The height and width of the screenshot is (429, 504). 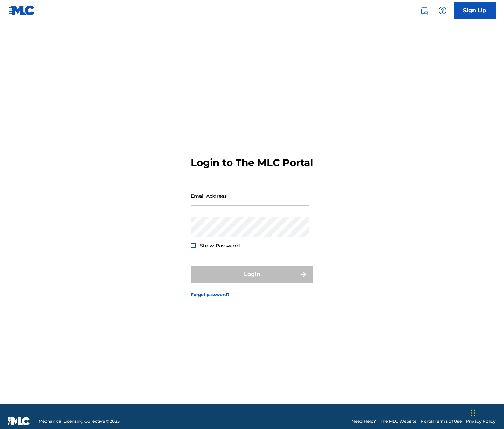 What do you see at coordinates (79, 421) in the screenshot?
I see `span: Mechanical Licensing Collective © 2025` at bounding box center [79, 421].